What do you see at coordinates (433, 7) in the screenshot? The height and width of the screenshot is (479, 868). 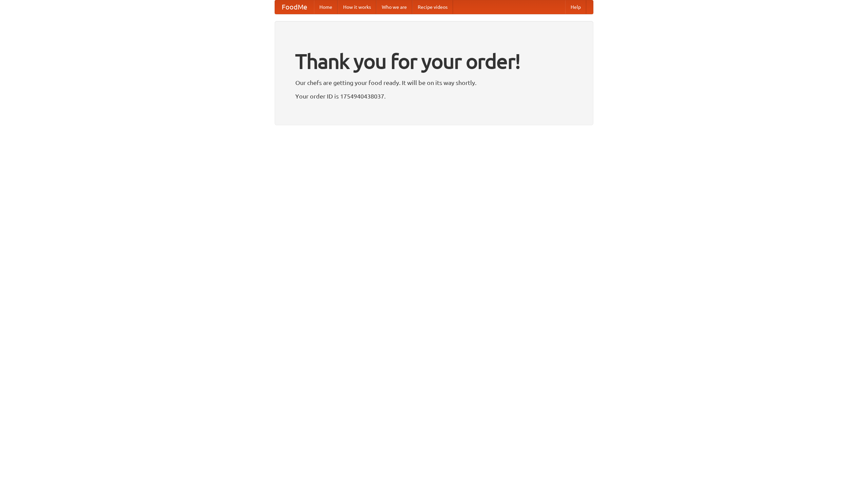 I see `a: Recipe videos` at bounding box center [433, 7].